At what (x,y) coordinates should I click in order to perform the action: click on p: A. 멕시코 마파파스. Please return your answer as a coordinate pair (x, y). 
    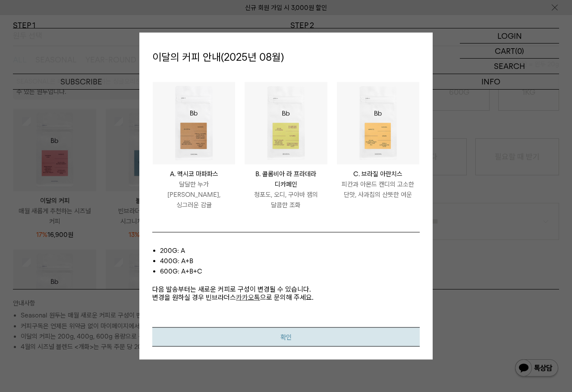
    Looking at the image, I should click on (193, 173).